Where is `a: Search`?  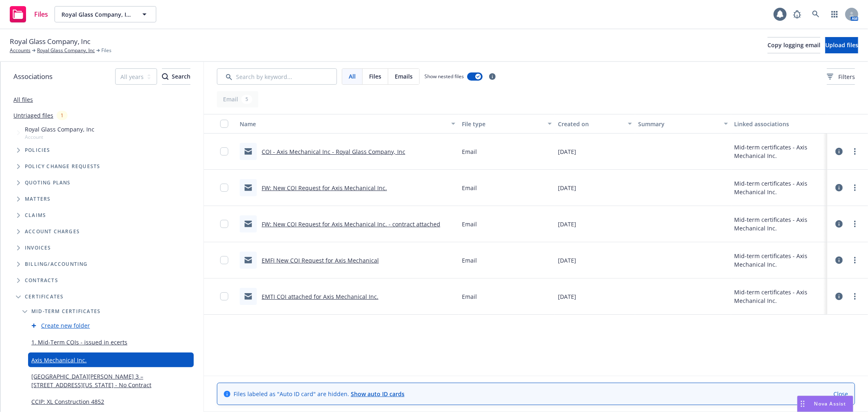
a: Search is located at coordinates (816, 14).